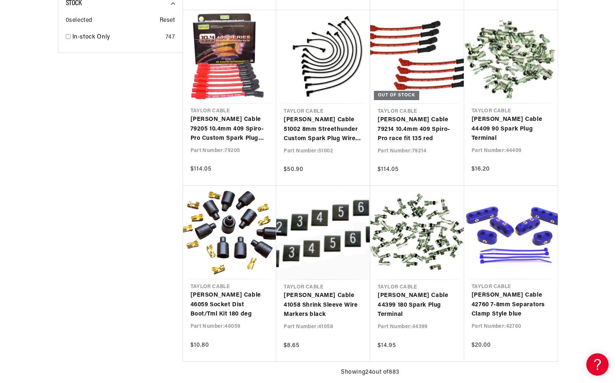 Image resolution: width=616 pixels, height=383 pixels. Describe the element at coordinates (370, 373) in the screenshot. I see `span: Showing 24 out of 883` at that location.